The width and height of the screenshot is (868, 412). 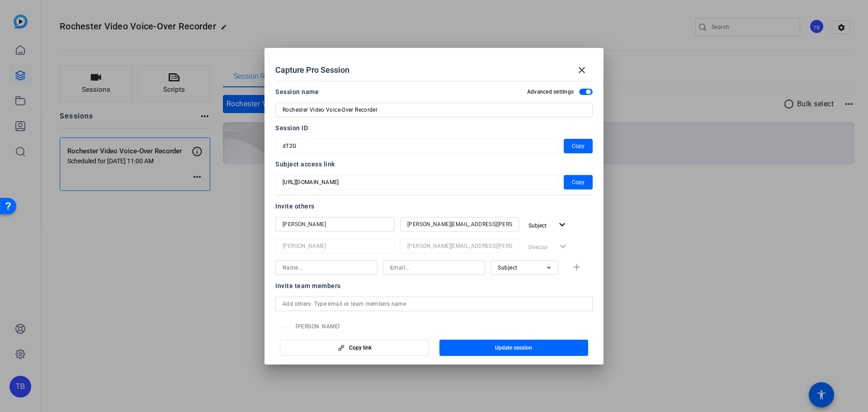 What do you see at coordinates (434, 206) in the screenshot?
I see `div: Invite others` at bounding box center [434, 206].